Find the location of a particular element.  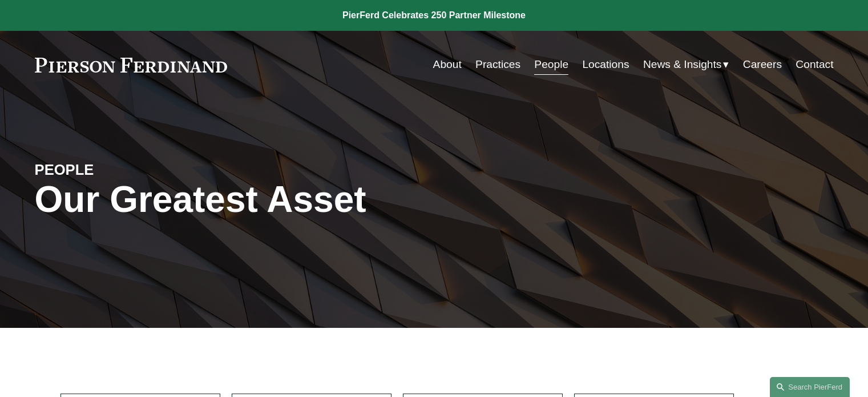

a: Practices is located at coordinates (498, 64).